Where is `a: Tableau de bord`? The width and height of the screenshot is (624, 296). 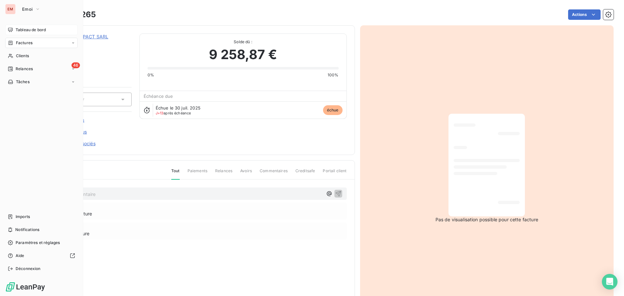 a: Tableau de bord is located at coordinates (41, 30).